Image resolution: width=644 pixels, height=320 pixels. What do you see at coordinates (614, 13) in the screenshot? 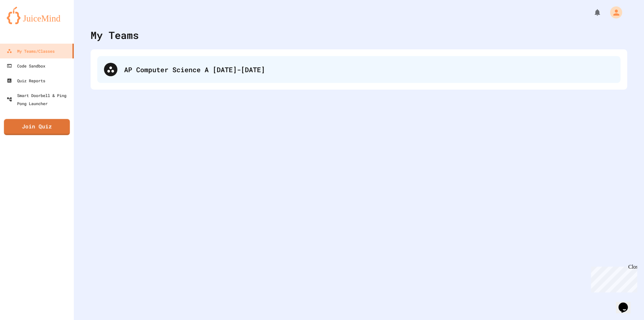
I see `div: My Account` at bounding box center [614, 13].